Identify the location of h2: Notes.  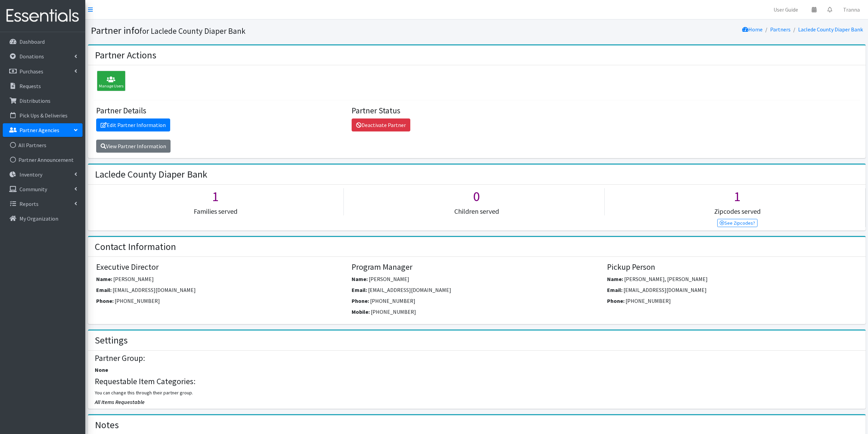
(107, 424).